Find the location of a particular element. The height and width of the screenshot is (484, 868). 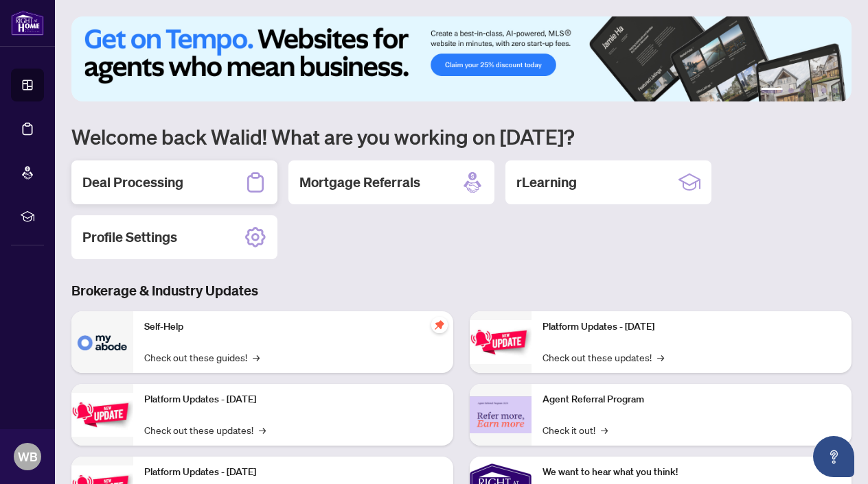

button: 2 is located at coordinates (791, 90).